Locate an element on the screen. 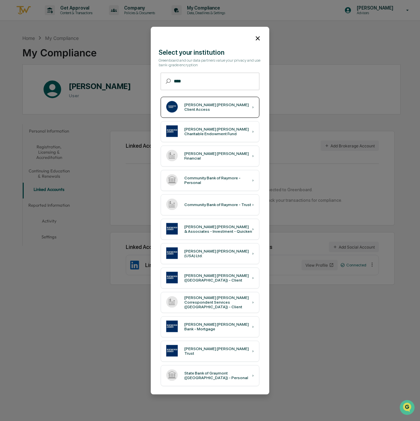  img: Community Bank of Raymore - Personal is located at coordinates (172, 179).